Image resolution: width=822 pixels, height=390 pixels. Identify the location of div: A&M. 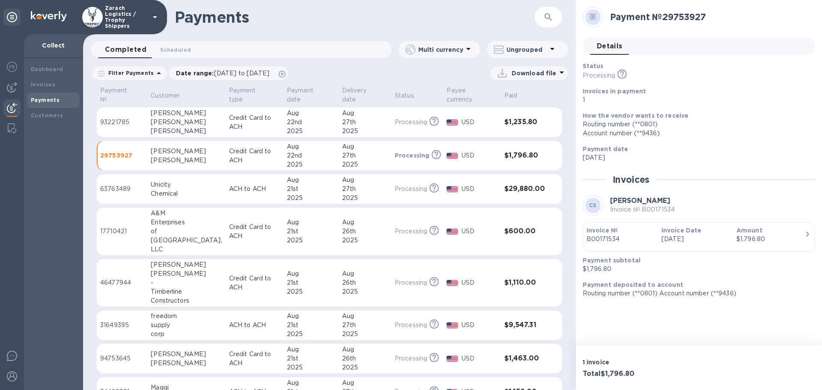
(186, 213).